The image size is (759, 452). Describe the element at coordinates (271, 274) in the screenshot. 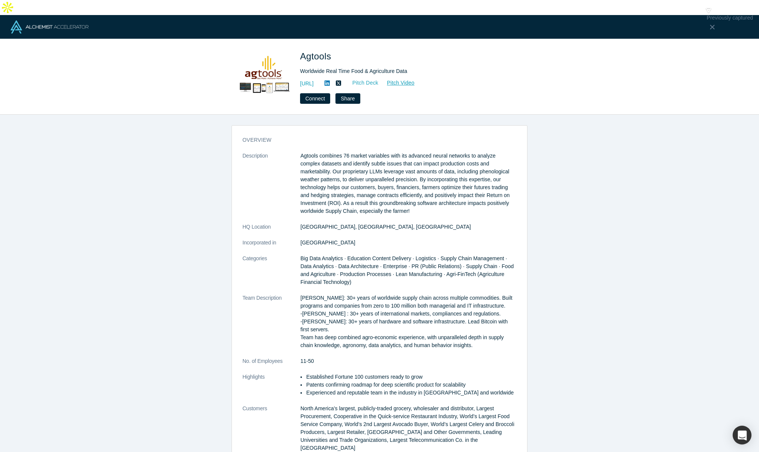

I see `dt: Categories` at that location.